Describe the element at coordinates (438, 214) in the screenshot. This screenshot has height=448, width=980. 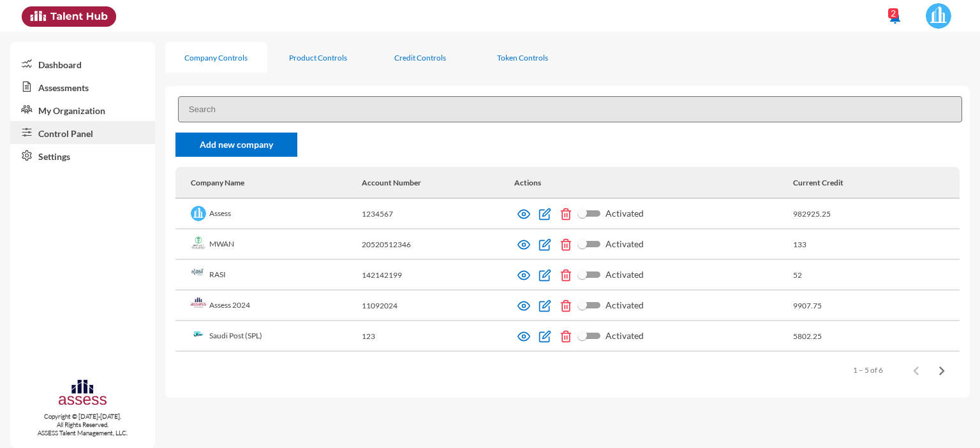
I see `td: 1234567` at that location.